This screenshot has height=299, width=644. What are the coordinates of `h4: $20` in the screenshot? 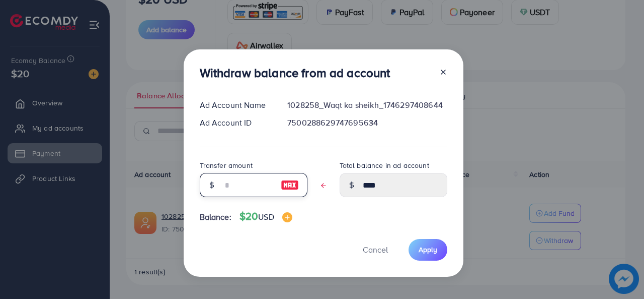 It's located at (266, 216).